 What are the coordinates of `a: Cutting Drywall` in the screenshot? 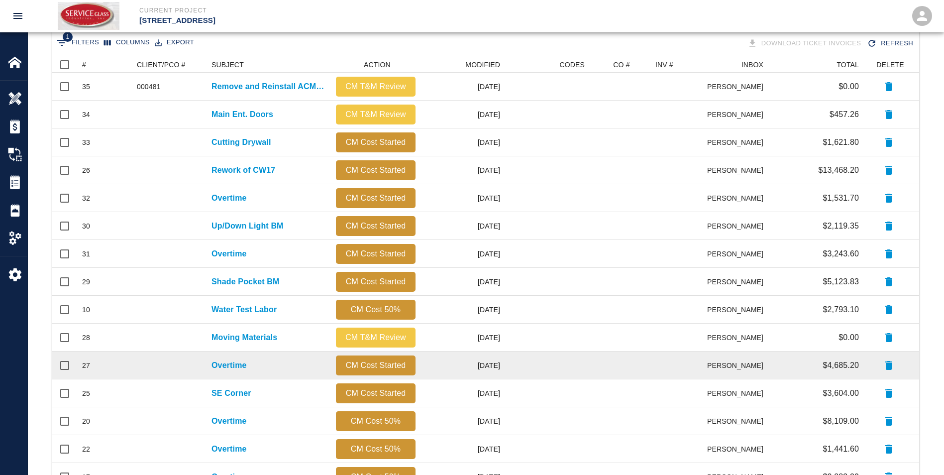 It's located at (241, 142).